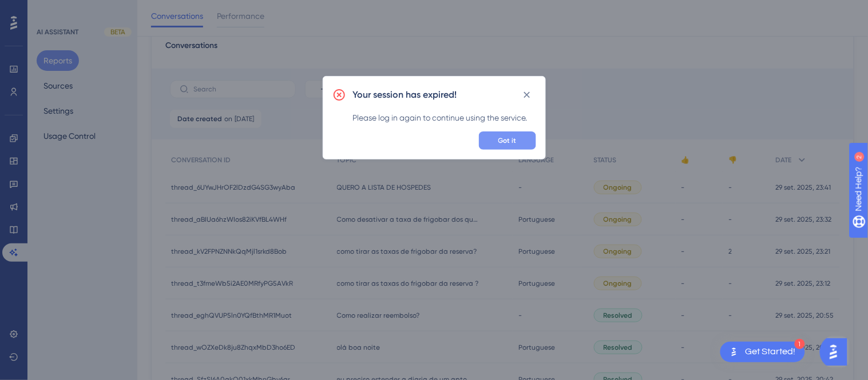  What do you see at coordinates (507, 141) in the screenshot?
I see `span: Got it` at bounding box center [507, 141].